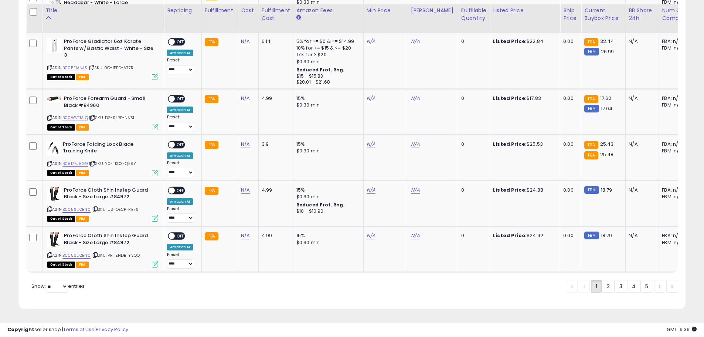  I want to click on a: 4, so click(634, 286).